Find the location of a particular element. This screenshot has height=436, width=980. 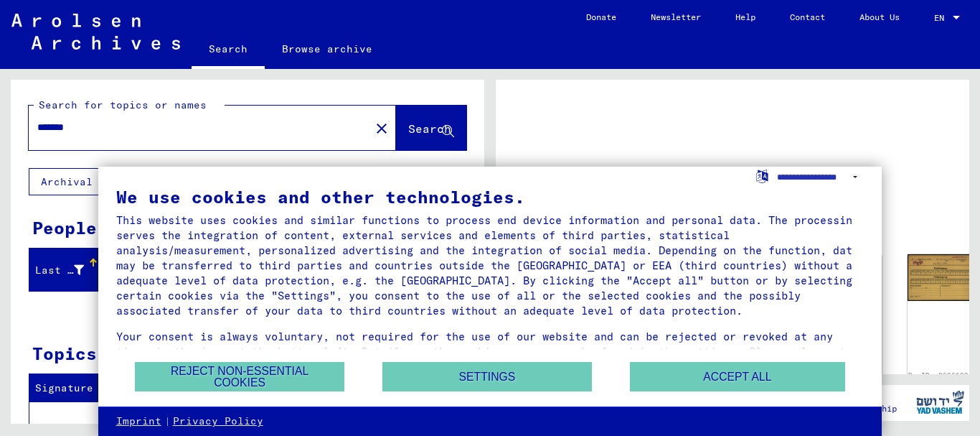

img: 001.jpg is located at coordinates (940, 277).